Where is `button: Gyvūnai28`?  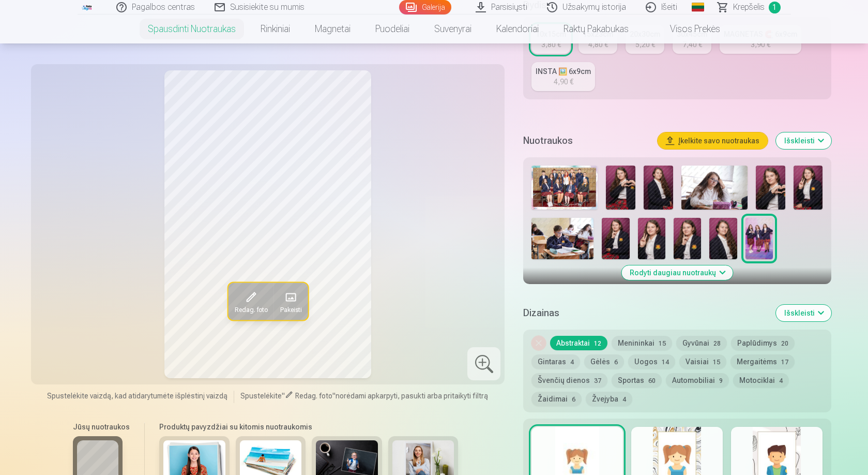
button: Gyvūnai28 is located at coordinates (701, 343).